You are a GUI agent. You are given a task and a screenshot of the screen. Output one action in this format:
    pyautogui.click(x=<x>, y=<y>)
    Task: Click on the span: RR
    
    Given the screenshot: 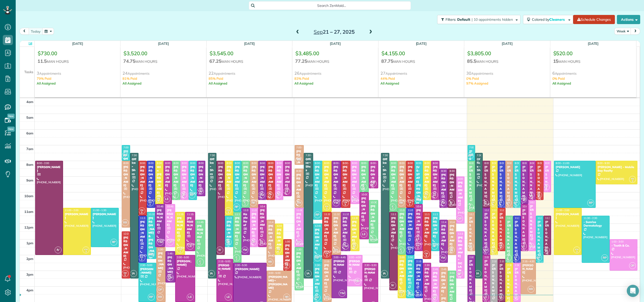 What is the action you would take?
    pyautogui.click(x=299, y=203)
    